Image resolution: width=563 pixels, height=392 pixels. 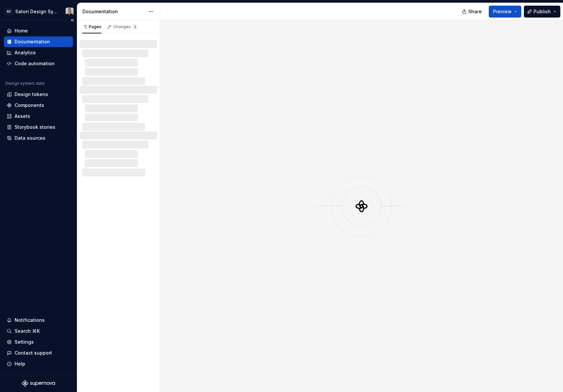 What do you see at coordinates (72, 20) in the screenshot?
I see `button: Collapse sidebar` at bounding box center [72, 20].